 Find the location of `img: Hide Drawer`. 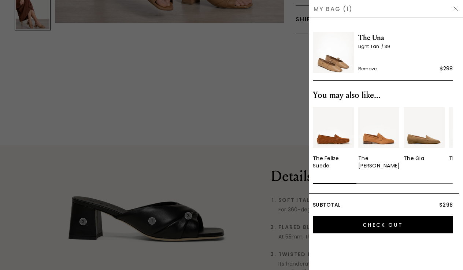

img: Hide Drawer is located at coordinates (455, 9).